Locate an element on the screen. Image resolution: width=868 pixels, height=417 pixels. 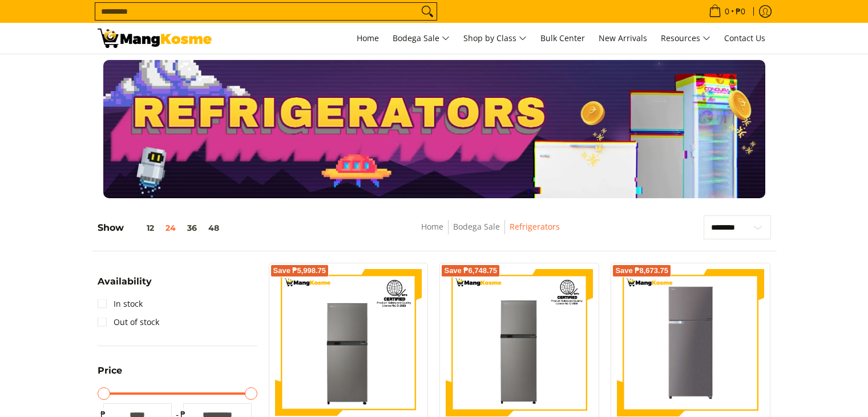
span: Bulk Center is located at coordinates (562, 38).